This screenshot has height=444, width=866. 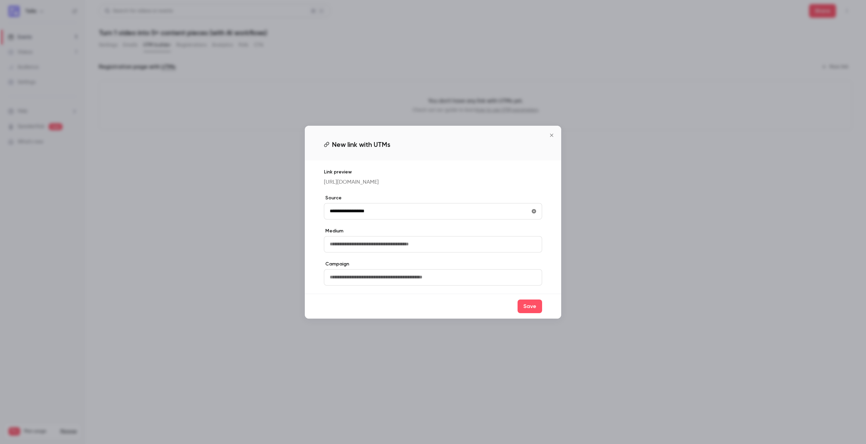 I want to click on label: Source, so click(x=433, y=198).